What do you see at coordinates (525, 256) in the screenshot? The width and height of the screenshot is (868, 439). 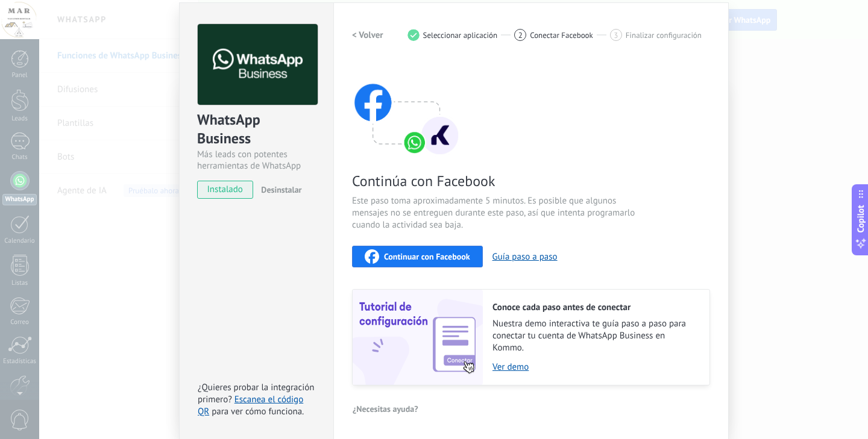 I see `button: Guía paso a paso` at bounding box center [525, 256].